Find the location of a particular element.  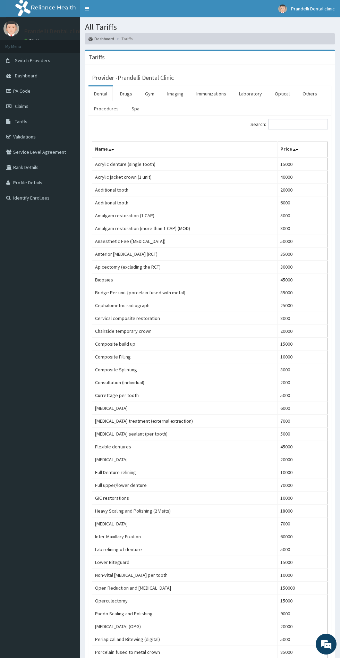

td: Composite Filling is located at coordinates (185, 357).